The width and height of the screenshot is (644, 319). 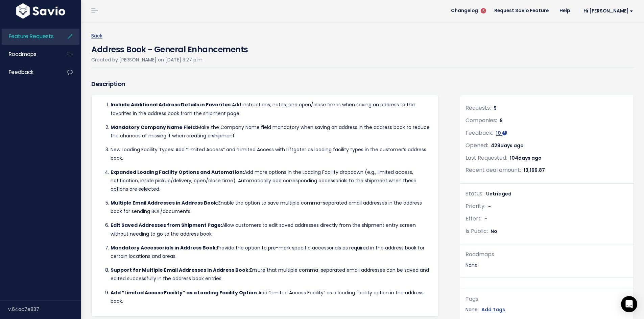 I want to click on span: Roadmaps, so click(x=23, y=54).